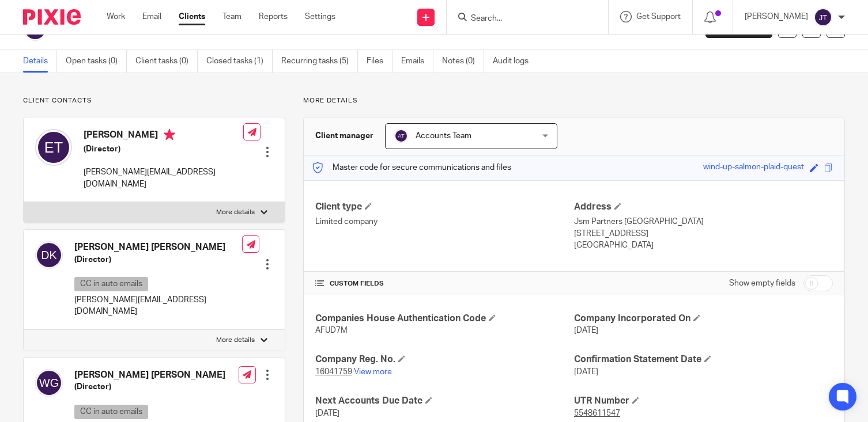 The height and width of the screenshot is (422, 868). Describe the element at coordinates (320, 17) in the screenshot. I see `a: Settings` at that location.